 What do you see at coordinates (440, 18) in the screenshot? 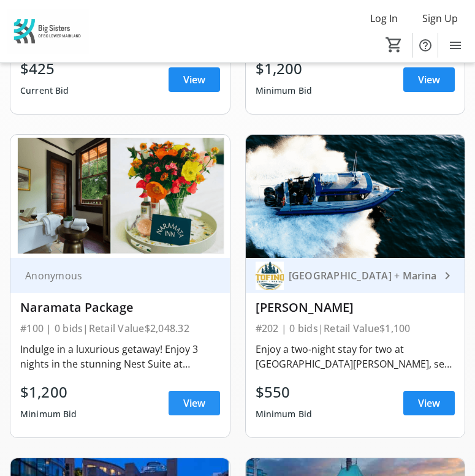
I see `button: Sign Up` at bounding box center [440, 18].